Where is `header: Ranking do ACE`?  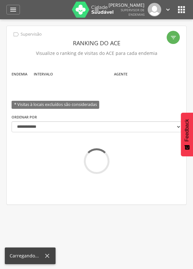 header: Ranking do ACE is located at coordinates (96, 43).